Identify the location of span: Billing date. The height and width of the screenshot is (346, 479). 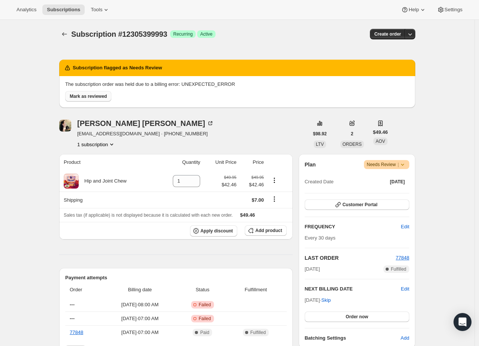
(140, 290).